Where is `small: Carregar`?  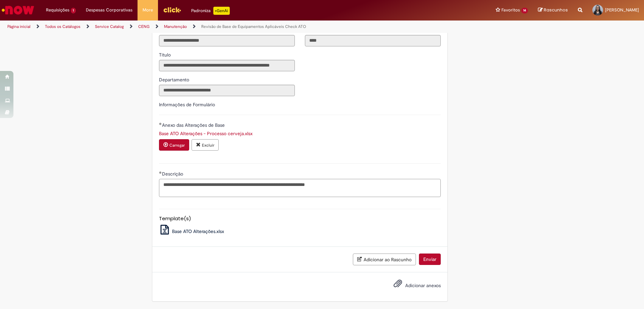
small: Carregar is located at coordinates (177, 145).